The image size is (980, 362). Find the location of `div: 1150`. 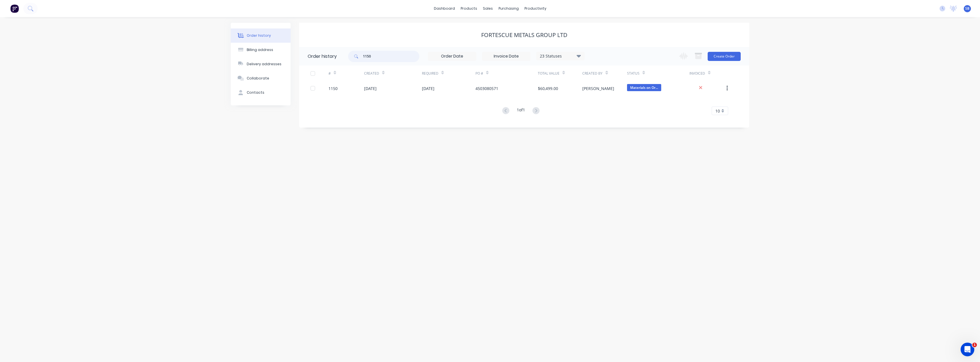

div: 1150 is located at coordinates (333, 88).